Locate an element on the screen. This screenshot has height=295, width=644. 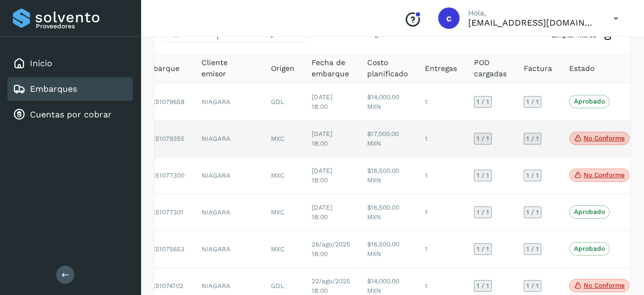
td: GDL is located at coordinates (283, 102).